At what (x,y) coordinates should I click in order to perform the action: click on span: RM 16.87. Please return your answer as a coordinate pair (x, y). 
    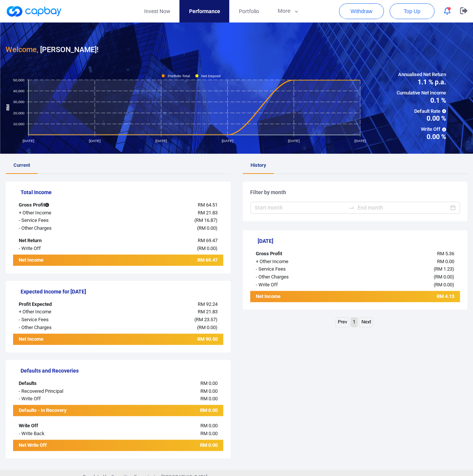
    Looking at the image, I should click on (205, 220).